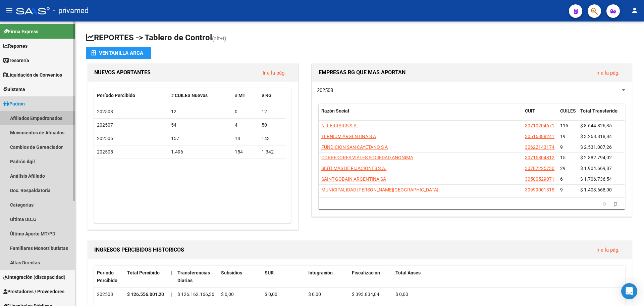 Image resolution: width=644 pixels, height=306 pixels. I want to click on span: 202506, so click(105, 138).